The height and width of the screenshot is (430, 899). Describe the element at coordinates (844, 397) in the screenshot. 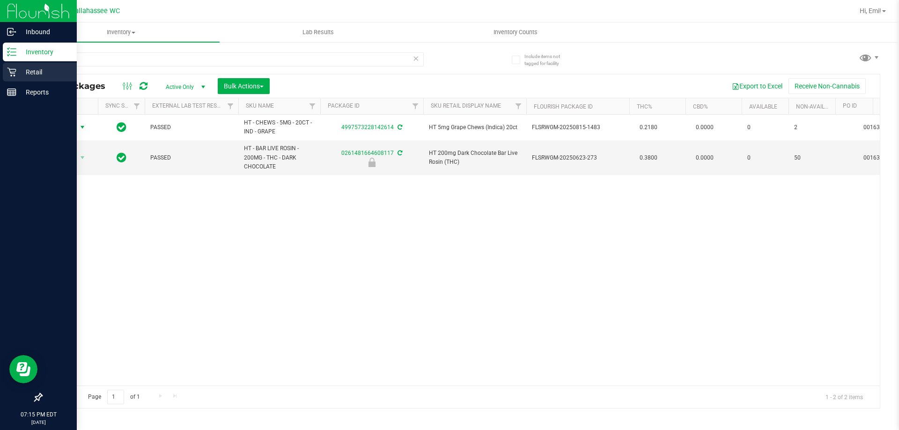

I see `span: 1 - 2 of 2 items` at that location.